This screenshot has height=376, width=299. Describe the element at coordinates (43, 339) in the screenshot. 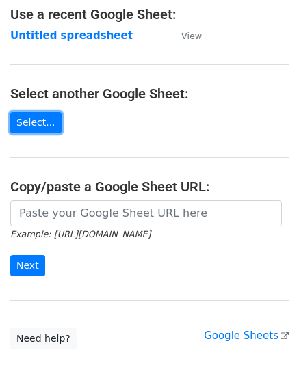

I see `a: Need help?` at that location.